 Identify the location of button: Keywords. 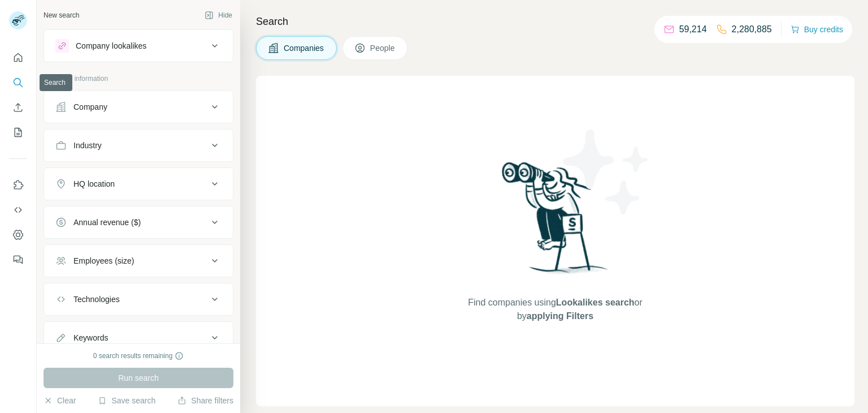
(138, 338).